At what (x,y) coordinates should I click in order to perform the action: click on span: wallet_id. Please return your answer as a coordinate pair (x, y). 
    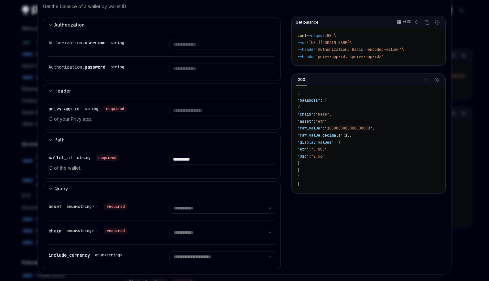
    Looking at the image, I should click on (60, 157).